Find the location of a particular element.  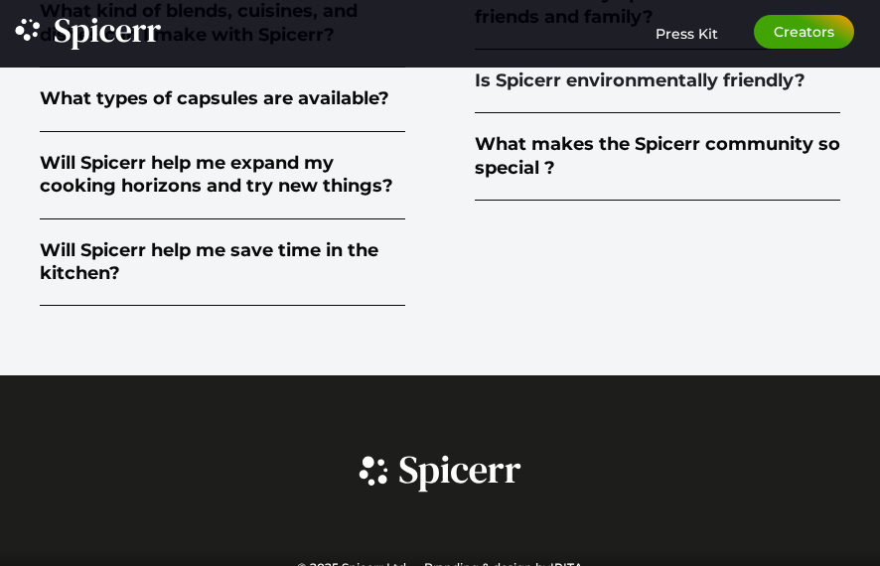

summary: Will Spicerr help me expand my cooking horizons and try new things? is located at coordinates (223, 176).